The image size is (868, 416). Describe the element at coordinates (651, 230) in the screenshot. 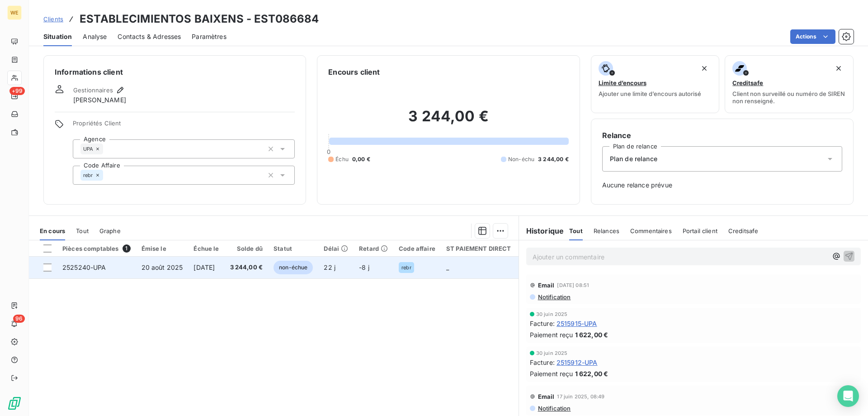

I see `span: Commentaires` at that location.